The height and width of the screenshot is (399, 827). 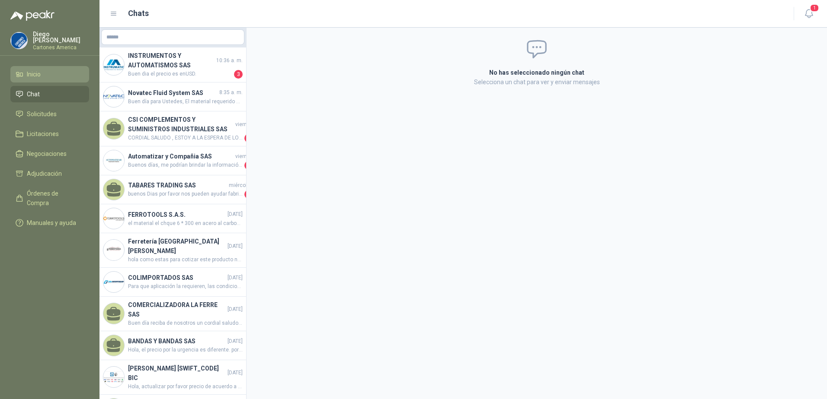 What do you see at coordinates (185, 287) in the screenshot?
I see `span: Para que aplicación la requieren, las condiciones de operación, la presión y temperatura y la pre...` at bounding box center [185, 287].